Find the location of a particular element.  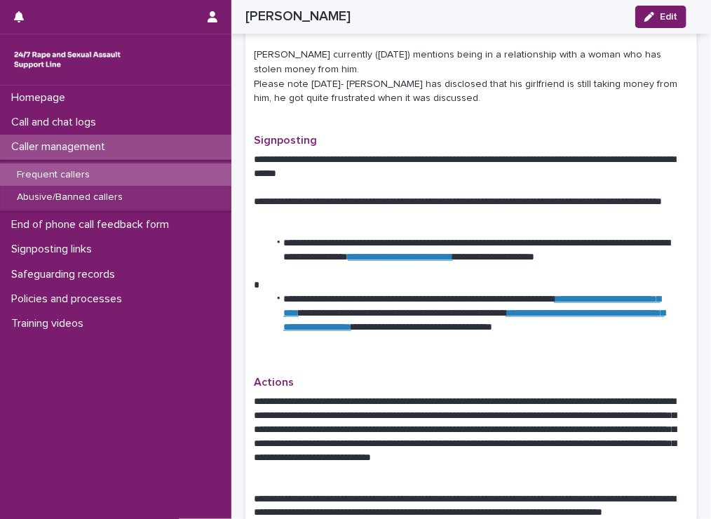

p: Abusive/Banned callers is located at coordinates (69, 197).